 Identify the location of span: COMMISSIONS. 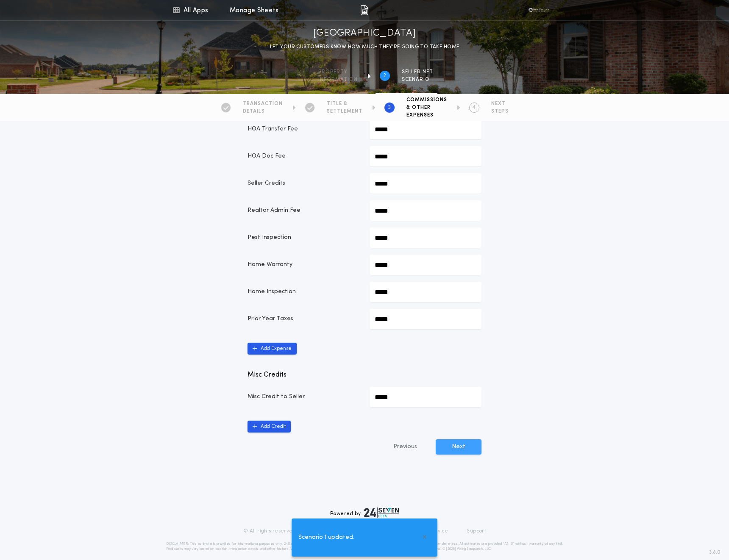
(427, 100).